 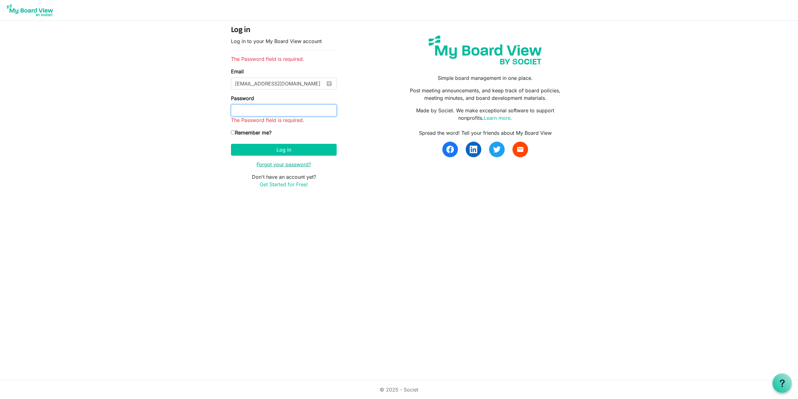 I want to click on p: Log in to your My Board View account, so click(x=284, y=41).